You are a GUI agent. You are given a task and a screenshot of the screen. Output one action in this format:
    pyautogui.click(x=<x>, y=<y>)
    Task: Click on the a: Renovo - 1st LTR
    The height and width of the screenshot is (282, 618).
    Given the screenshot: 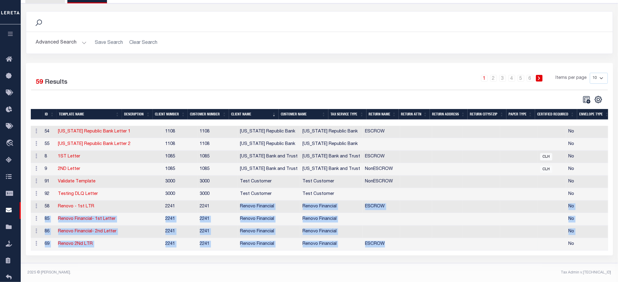 What is the action you would take?
    pyautogui.click(x=76, y=207)
    